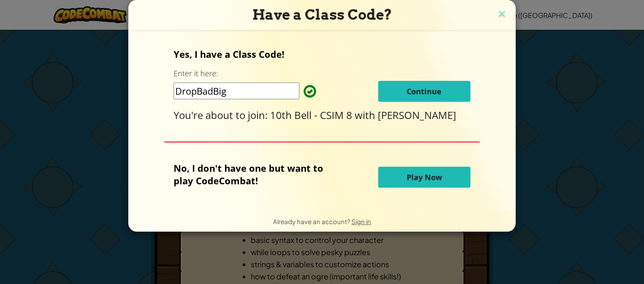 The image size is (644, 284). I want to click on span: 10th Bell - CSIM 8, so click(312, 115).